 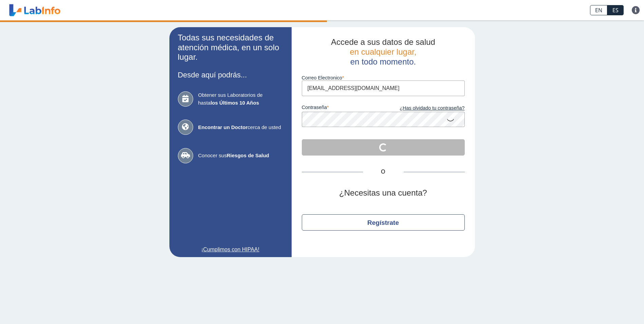 What do you see at coordinates (383, 193) in the screenshot?
I see `h2: ¿Necesitas una cuenta?` at bounding box center [383, 193].